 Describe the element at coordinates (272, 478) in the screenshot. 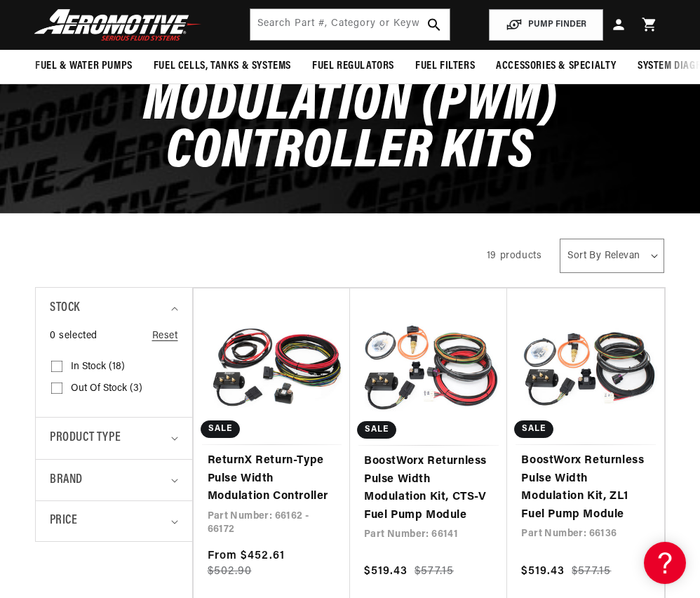

I see `a: ReturnX Return-Type Pulse Width Modulation Controller` at that location.